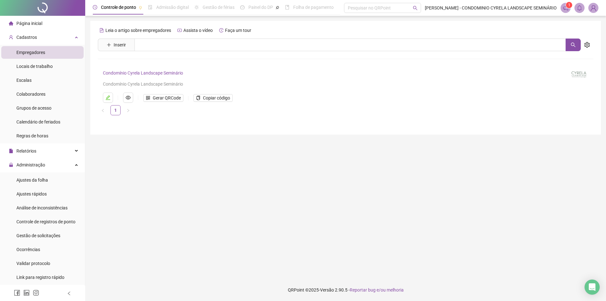 The image size is (606, 301). What do you see at coordinates (377, 290) in the screenshot?
I see `span: Reportar bug e/ou melhoria` at bounding box center [377, 290].